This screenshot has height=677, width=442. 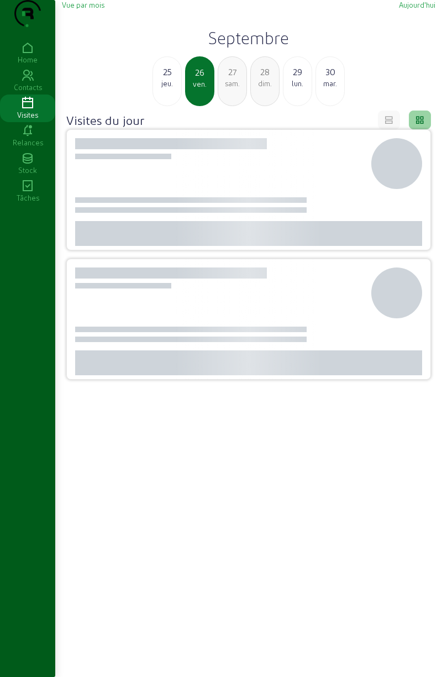 I want to click on div: 28, so click(x=265, y=72).